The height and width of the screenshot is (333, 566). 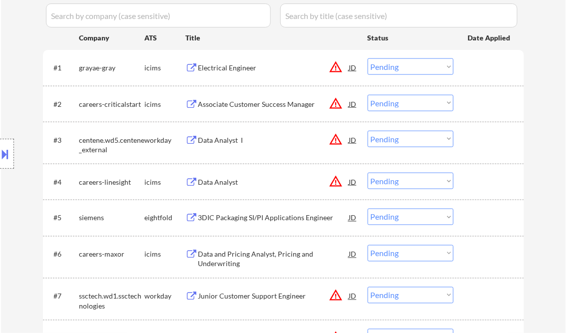 I want to click on div: Data Analyst I, so click(x=274, y=140).